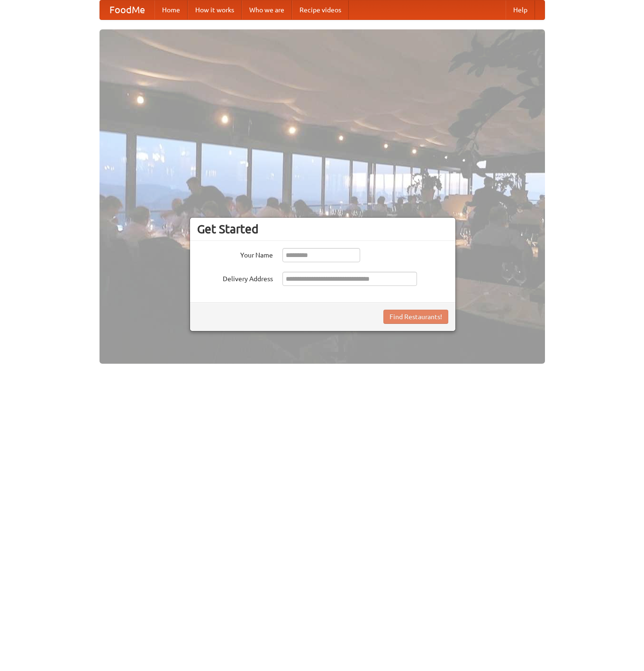 The height and width of the screenshot is (671, 644). I want to click on a: Who we are, so click(267, 10).